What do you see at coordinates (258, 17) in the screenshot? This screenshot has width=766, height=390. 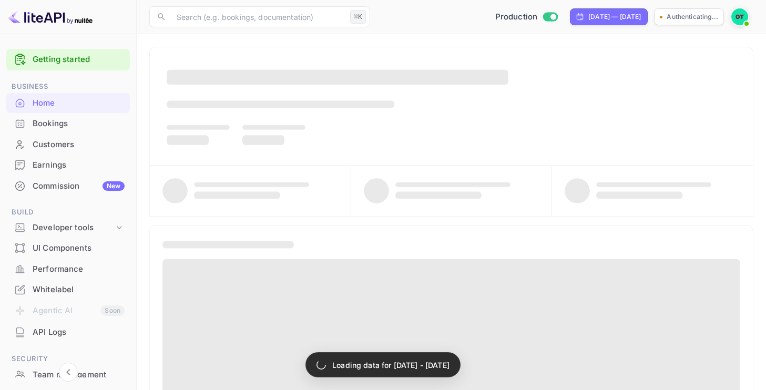 I see `input: Search (e.g. bookings, documentation)` at bounding box center [258, 17].